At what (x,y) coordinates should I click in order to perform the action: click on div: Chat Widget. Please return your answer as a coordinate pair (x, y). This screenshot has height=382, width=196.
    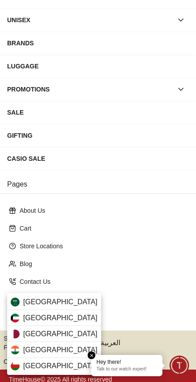
    Looking at the image, I should click on (179, 366).